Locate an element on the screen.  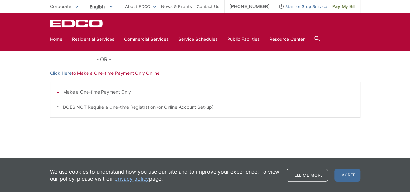
p: We use cookies to understand how you use our site and to improve your experience. To view our pol... is located at coordinates (165, 175).